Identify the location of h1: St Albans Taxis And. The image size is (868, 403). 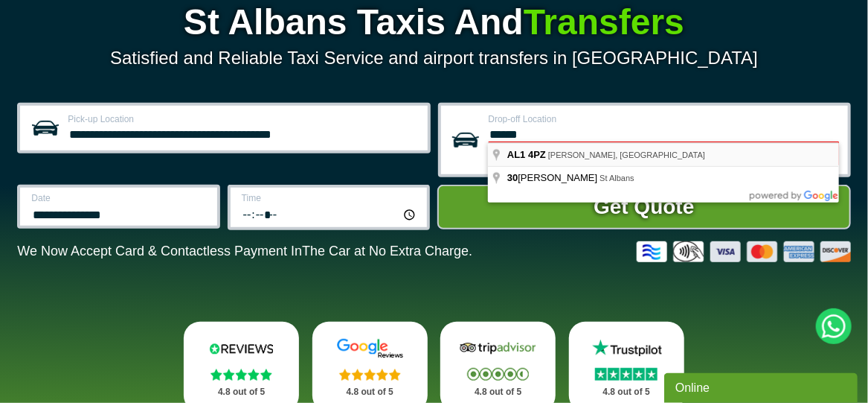
(434, 22).